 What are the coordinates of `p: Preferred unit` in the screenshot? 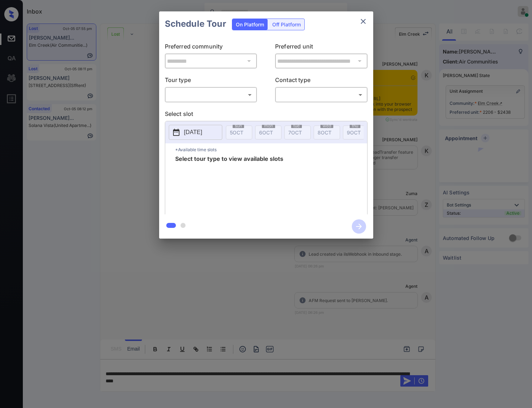 It's located at (321, 48).